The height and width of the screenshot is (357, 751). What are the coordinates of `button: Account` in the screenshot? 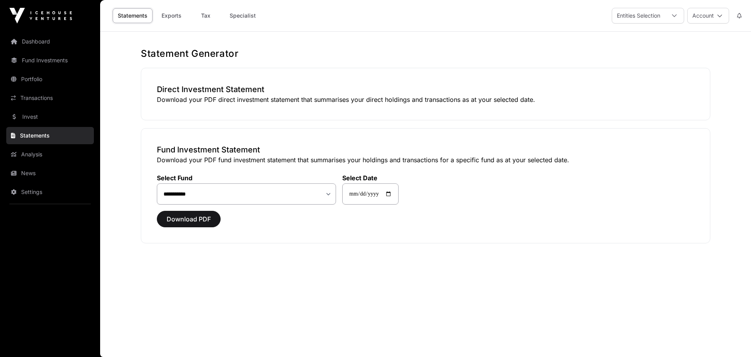 It's located at (708, 16).